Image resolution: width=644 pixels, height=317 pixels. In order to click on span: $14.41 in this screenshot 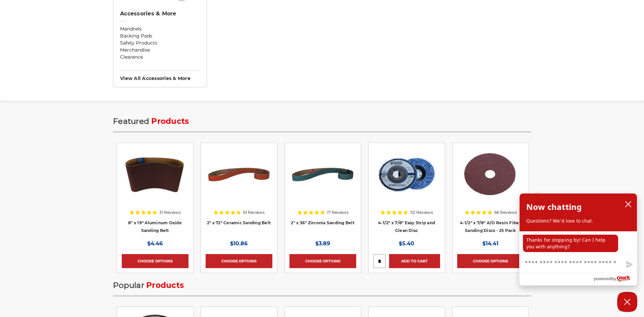, I will do `click(490, 244)`.